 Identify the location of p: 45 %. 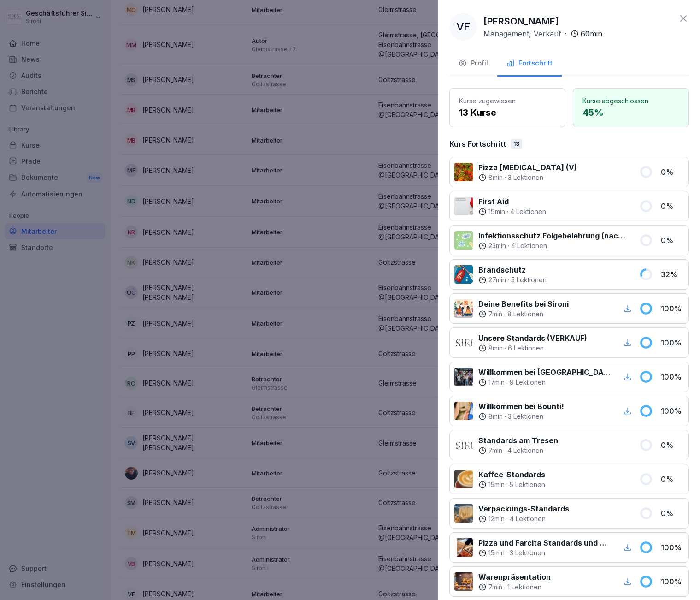
(631, 112).